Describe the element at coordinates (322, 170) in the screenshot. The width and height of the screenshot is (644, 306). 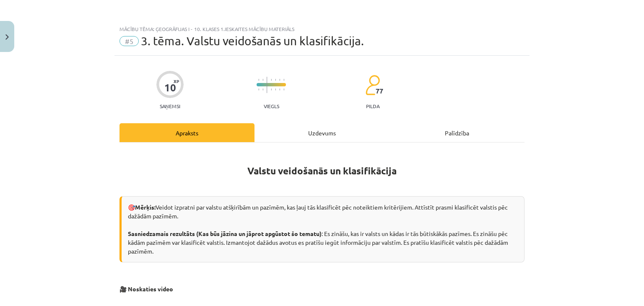
I see `strong: Valstu veidošanās un klasifikācija` at that location.